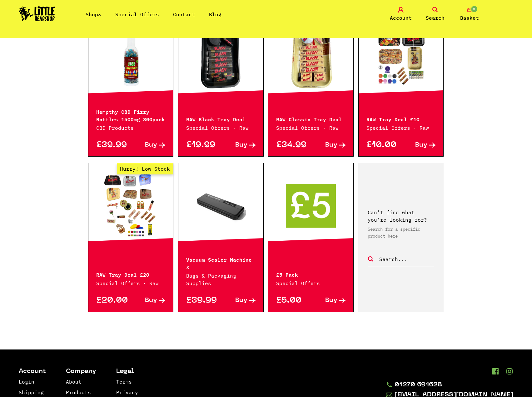  I want to click on p: RAW Black Tray Deal, so click(221, 119).